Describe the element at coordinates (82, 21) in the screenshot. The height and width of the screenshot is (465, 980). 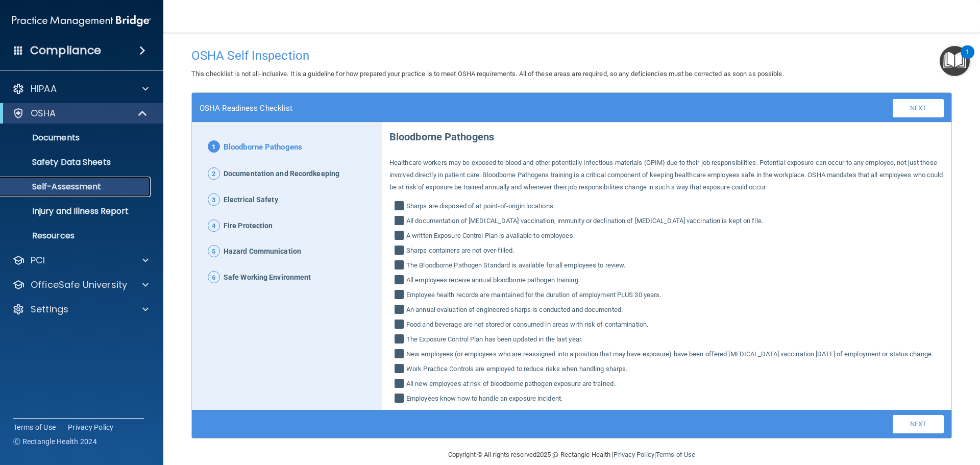
I see `img: PMB logo` at that location.